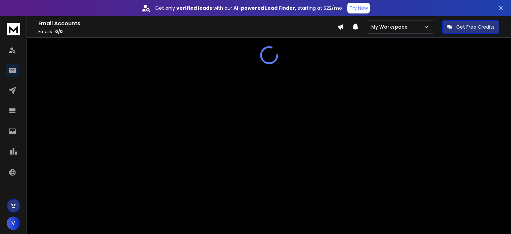 The image size is (511, 234). Describe the element at coordinates (188, 24) in the screenshot. I see `h1: Email Accounts` at that location.